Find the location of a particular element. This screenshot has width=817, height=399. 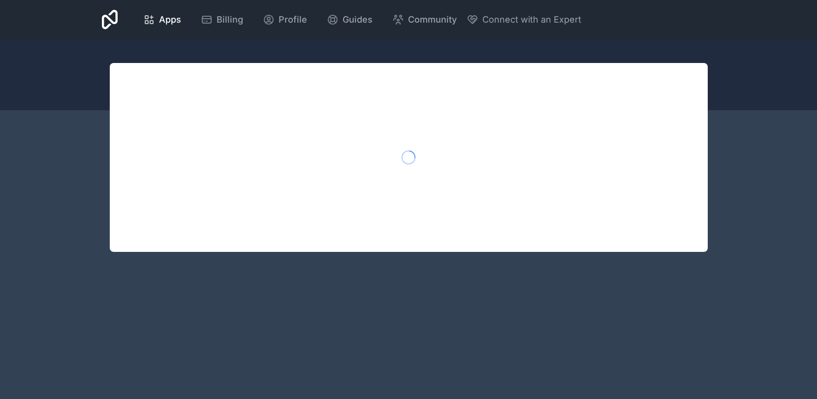

span: Guides is located at coordinates (357, 20).